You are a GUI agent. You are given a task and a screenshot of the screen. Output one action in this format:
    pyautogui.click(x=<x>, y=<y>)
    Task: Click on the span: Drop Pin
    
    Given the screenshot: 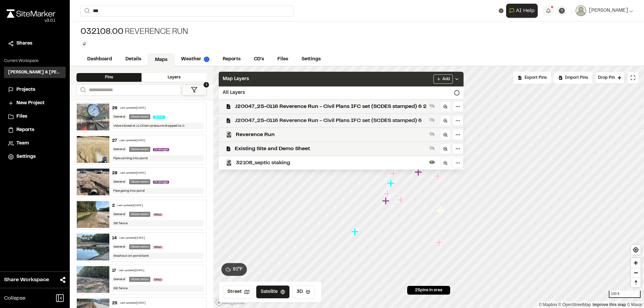 What is the action you would take?
    pyautogui.click(x=606, y=78)
    